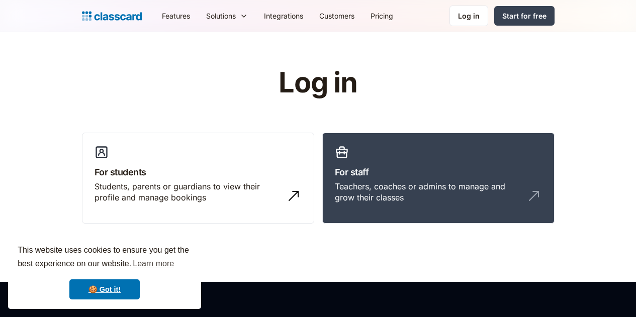 This screenshot has height=317, width=636. I want to click on h3: For students, so click(198, 172).